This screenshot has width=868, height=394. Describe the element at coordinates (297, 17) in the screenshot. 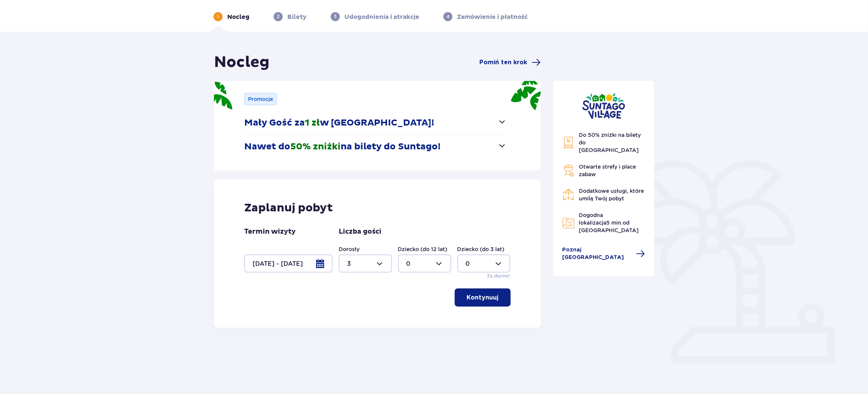

I see `p: Bilety` at that location.